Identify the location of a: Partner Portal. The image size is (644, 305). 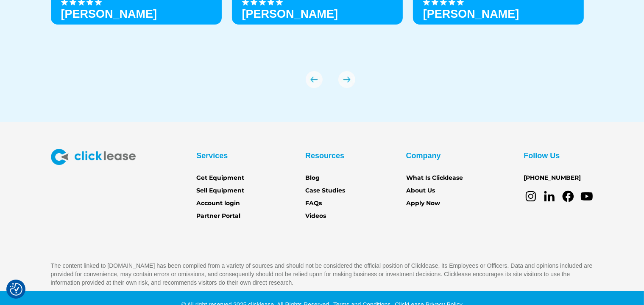
(218, 216).